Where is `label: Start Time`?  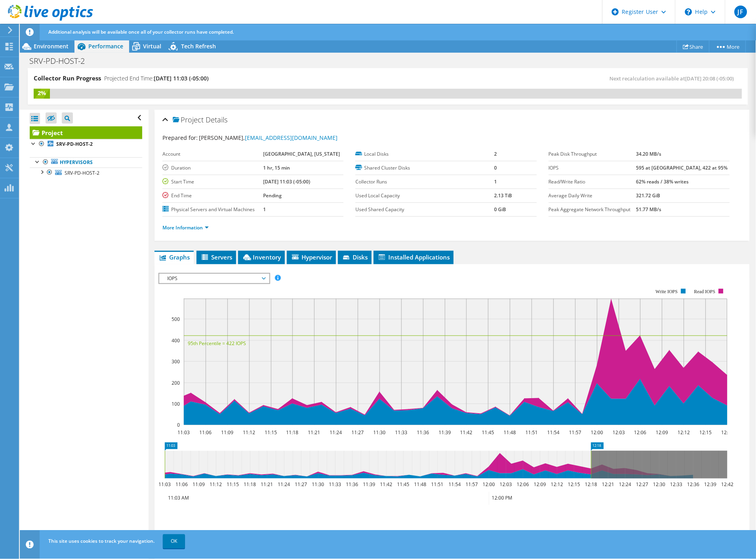
label: Start Time is located at coordinates (213, 182).